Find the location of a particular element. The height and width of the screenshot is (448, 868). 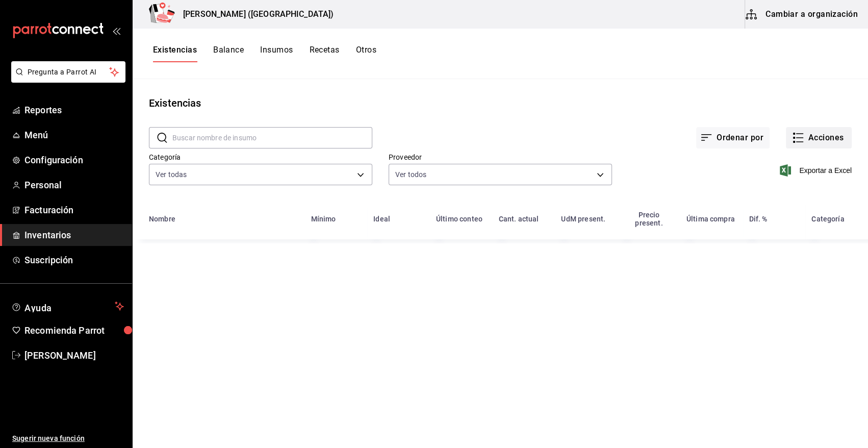

label: Categoría is located at coordinates (261, 157).